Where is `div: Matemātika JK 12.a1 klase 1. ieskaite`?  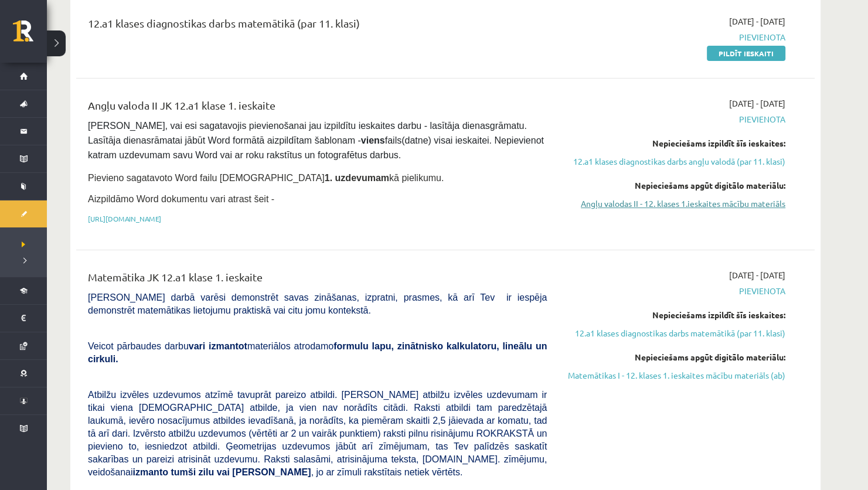 div: Matemātika JK 12.a1 klase 1. ieskaite is located at coordinates (317, 279).